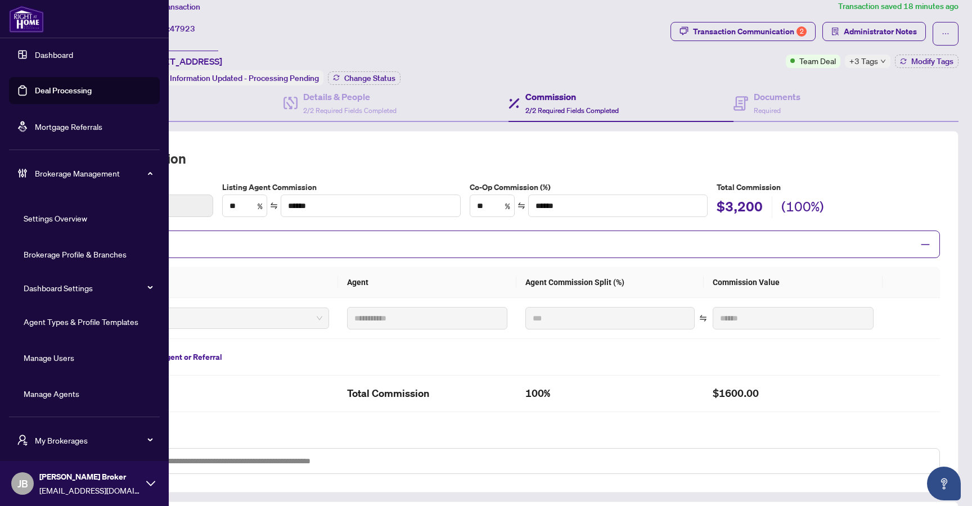  Describe the element at coordinates (932, 61) in the screenshot. I see `span: Modify Tags` at that location.